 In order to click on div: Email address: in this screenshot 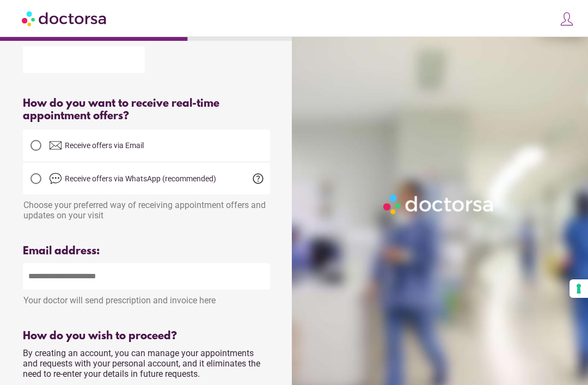, I will do `click(147, 251)`.